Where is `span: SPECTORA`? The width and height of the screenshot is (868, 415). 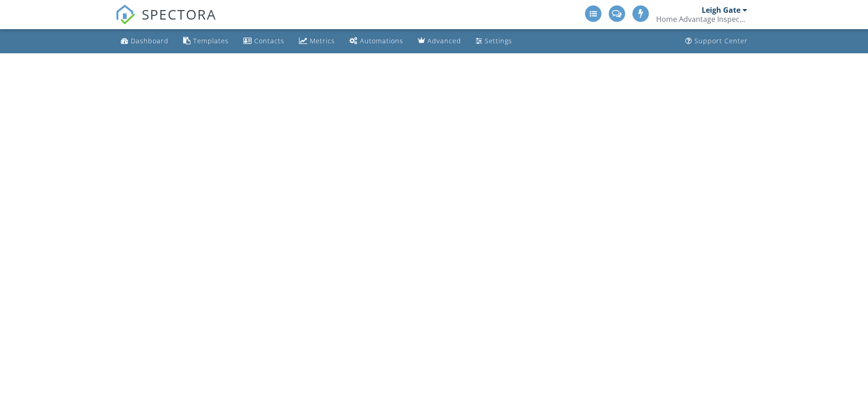
span: SPECTORA is located at coordinates (179, 14).